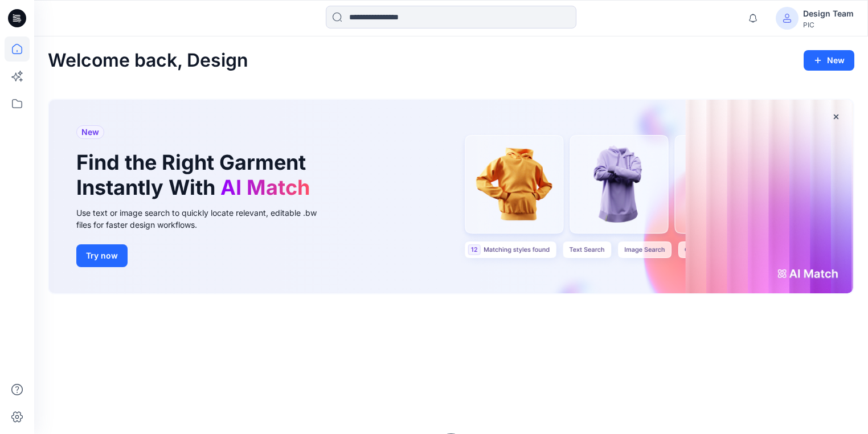 The height and width of the screenshot is (434, 868). I want to click on span: AI Match, so click(265, 187).